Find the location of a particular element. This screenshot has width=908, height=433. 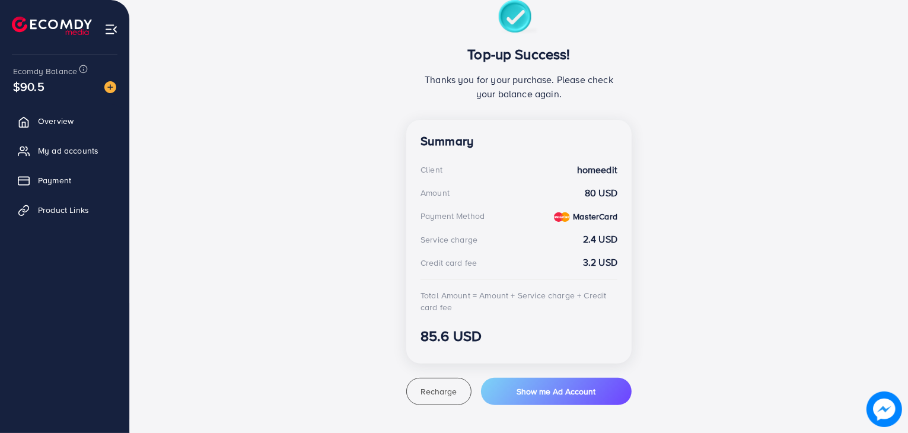

strong: 80 USD is located at coordinates (601, 193).